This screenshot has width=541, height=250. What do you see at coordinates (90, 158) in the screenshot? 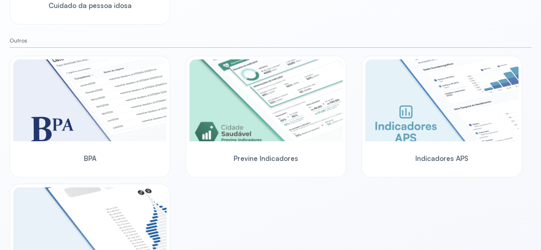
I see `span: BPA` at bounding box center [90, 158].